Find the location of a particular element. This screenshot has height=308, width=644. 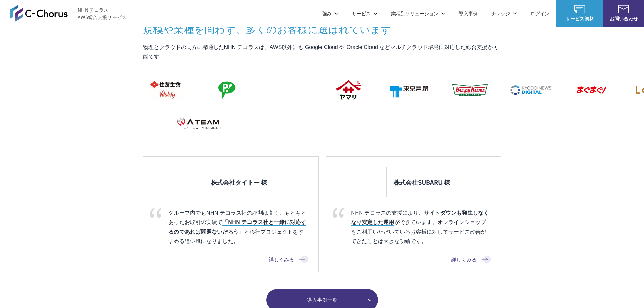

p: 強み is located at coordinates (330, 13).